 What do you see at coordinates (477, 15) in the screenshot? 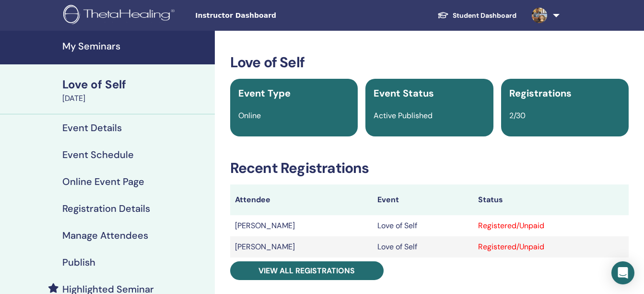
I see `a: Student Dashboard` at bounding box center [477, 15].